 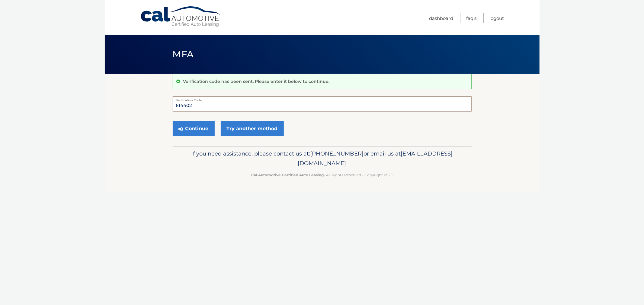 I want to click on a: Dashboard, so click(x=441, y=18).